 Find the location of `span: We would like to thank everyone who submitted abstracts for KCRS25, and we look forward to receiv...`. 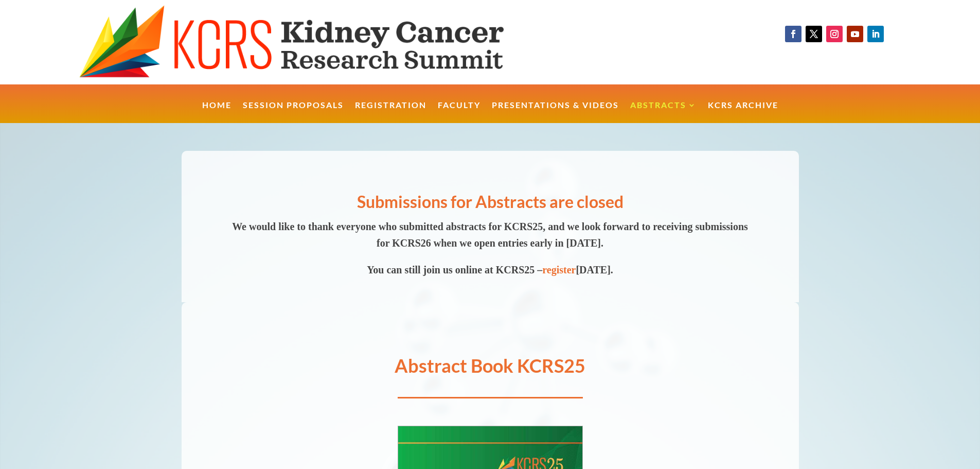

span: We would like to thank everyone who submitted abstracts for KCRS25, and we look forward to receiv... is located at coordinates (490, 235).